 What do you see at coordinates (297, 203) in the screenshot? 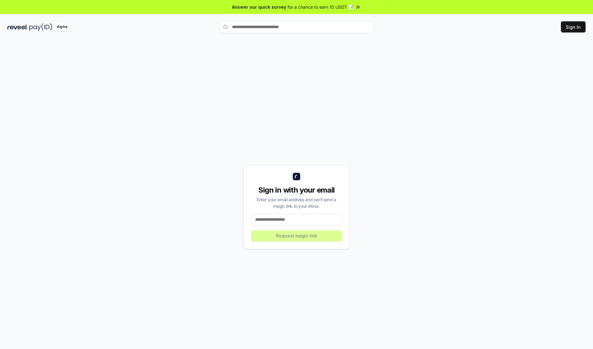
I see `div: Enter your email address and we’ll send a magic link to your inbox.` at bounding box center [297, 203].